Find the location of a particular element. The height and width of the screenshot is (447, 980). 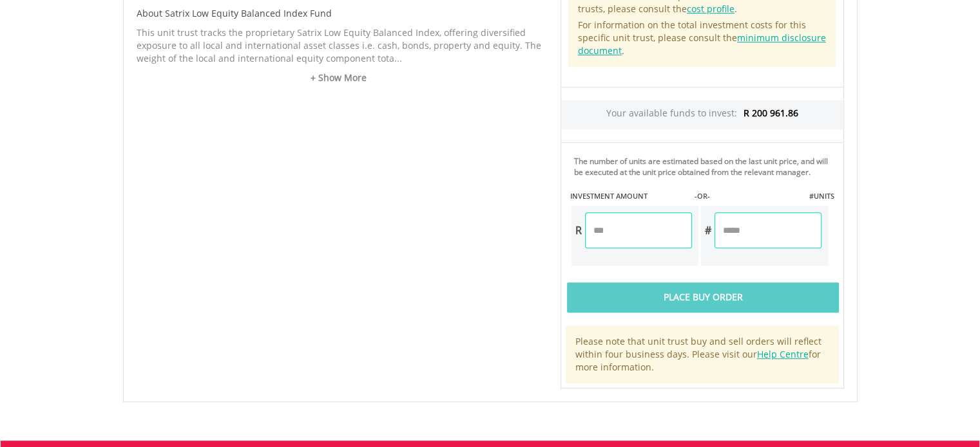

a: cost profile is located at coordinates (710, 9).